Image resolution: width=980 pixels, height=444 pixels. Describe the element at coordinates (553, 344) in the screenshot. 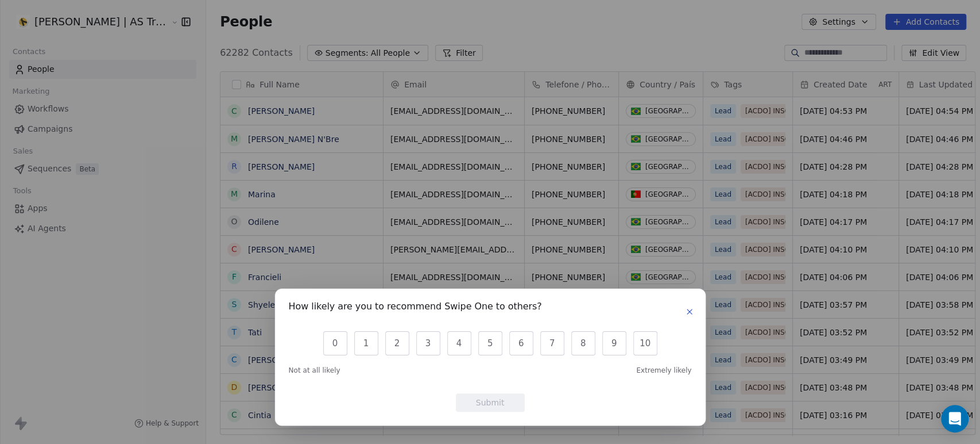

I see `button: 7` at that location.